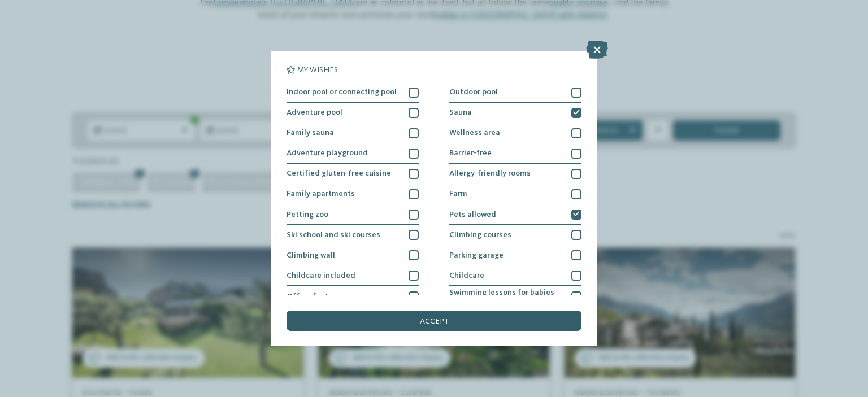 The width and height of the screenshot is (868, 397). I want to click on span: Sauna, so click(461, 112).